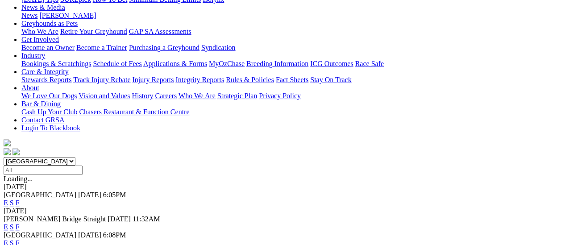 The image size is (561, 245). I want to click on a: MyOzChase, so click(227, 63).